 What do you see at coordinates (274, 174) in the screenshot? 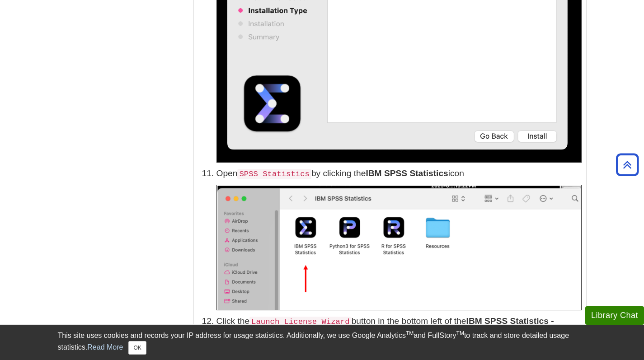
I see `code: SPSS Statistics` at bounding box center [274, 174].